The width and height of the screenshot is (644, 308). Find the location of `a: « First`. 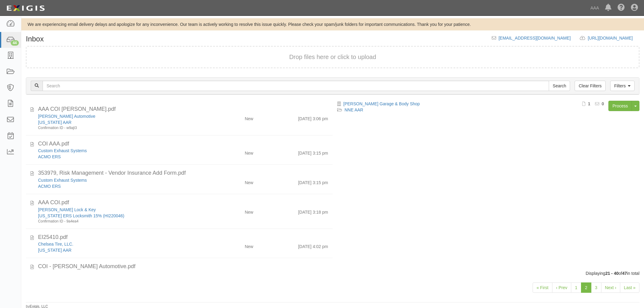

a: « First is located at coordinates (542, 288).